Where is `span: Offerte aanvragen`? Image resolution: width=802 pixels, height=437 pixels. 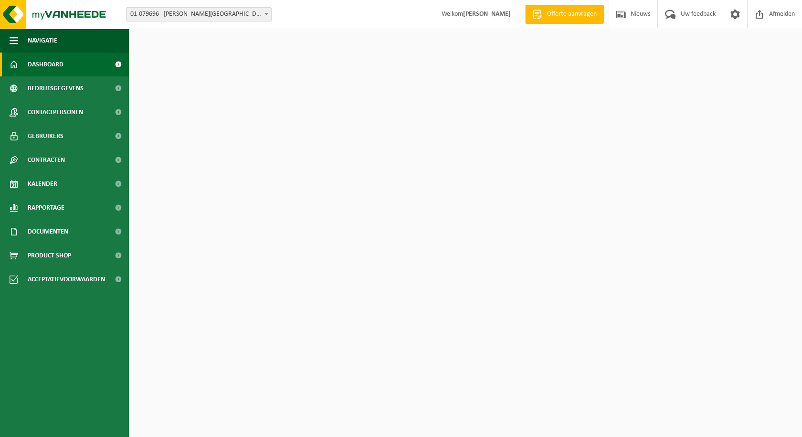
span: Offerte aanvragen is located at coordinates (572, 14).